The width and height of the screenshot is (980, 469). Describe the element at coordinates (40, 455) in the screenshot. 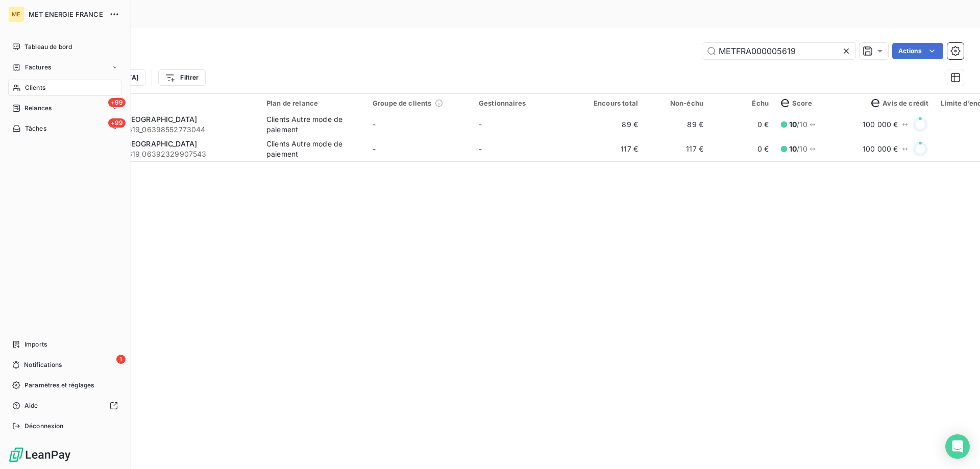

I see `img: Logo LeanPay` at that location.